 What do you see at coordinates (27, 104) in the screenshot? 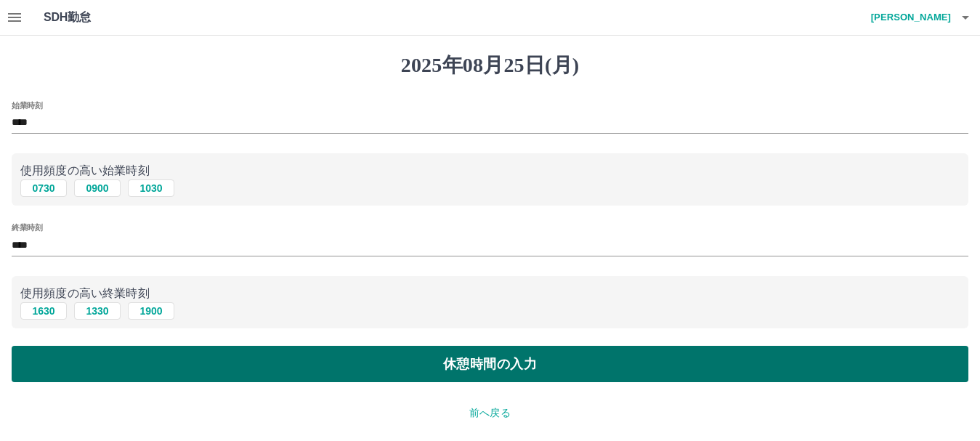
I see `label: 始業時刻` at bounding box center [27, 104].